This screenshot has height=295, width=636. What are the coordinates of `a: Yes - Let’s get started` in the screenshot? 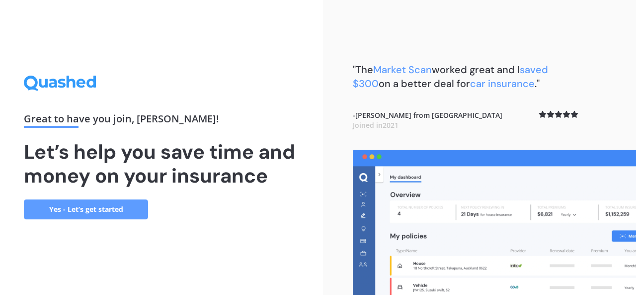 It's located at (86, 209).